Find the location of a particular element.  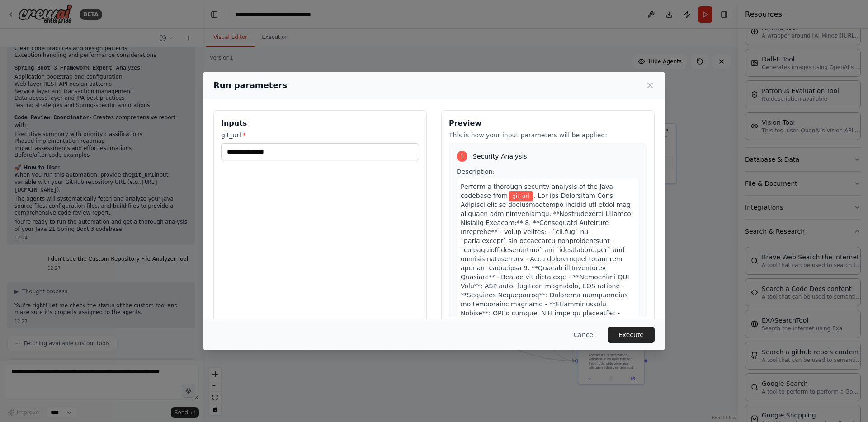

label: git_url is located at coordinates (320, 135).